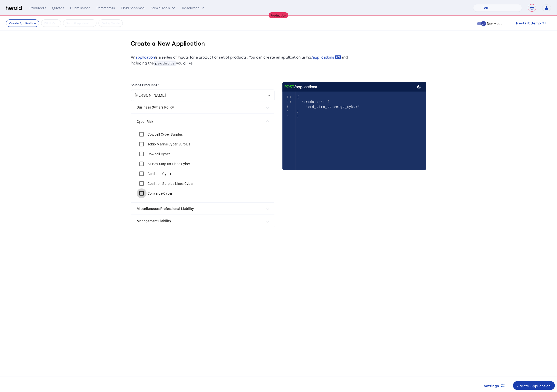 This screenshot has height=392, width=557. What do you see at coordinates (203, 209) in the screenshot?
I see `mat-expansion-panel-header: Miscellaneous Professional Liability` at bounding box center [203, 209].